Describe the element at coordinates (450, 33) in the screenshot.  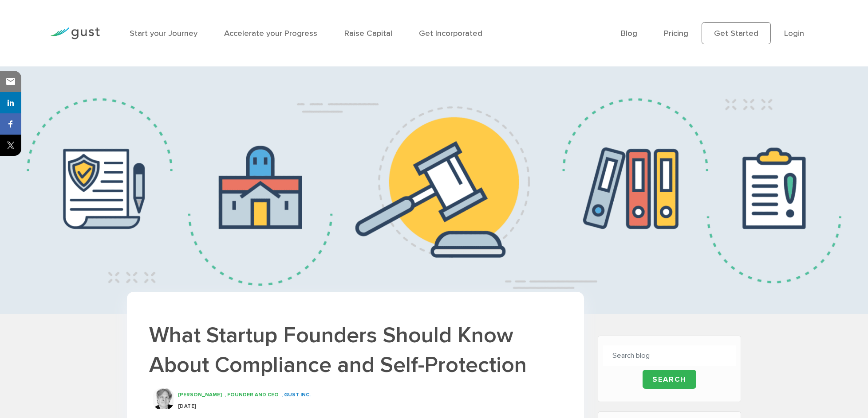
I see `a: Get Incorporated` at that location.